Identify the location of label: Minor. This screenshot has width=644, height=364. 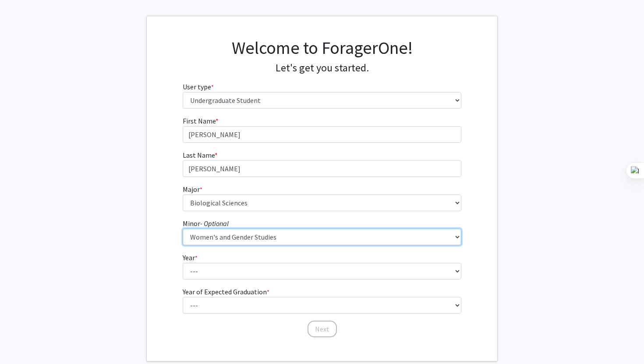
(206, 223).